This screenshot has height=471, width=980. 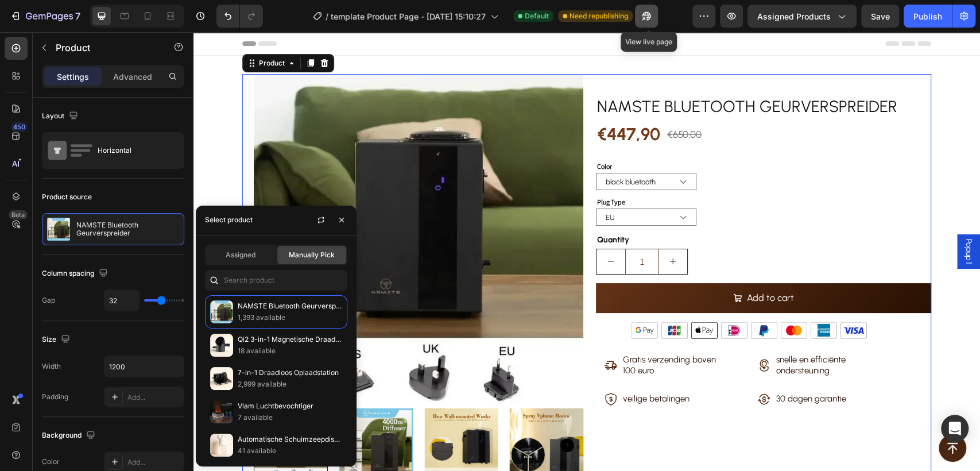 What do you see at coordinates (411, 134) in the screenshot?
I see `legend: Color` at bounding box center [411, 134].